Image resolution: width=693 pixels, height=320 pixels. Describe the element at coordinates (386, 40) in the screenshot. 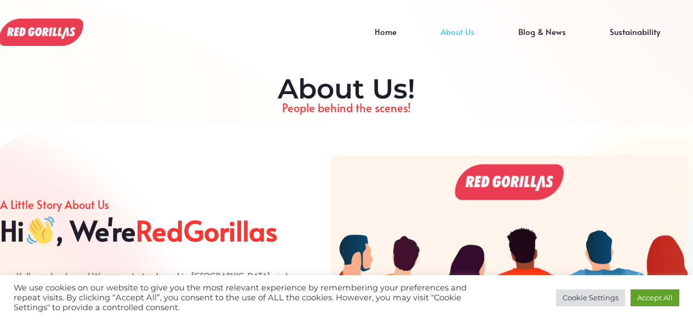

I see `a: Home` at that location.